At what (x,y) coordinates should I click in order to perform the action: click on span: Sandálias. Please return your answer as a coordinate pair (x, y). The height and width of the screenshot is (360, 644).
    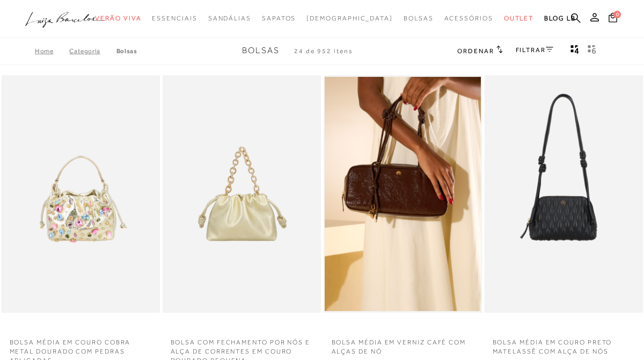
    Looking at the image, I should click on (230, 18).